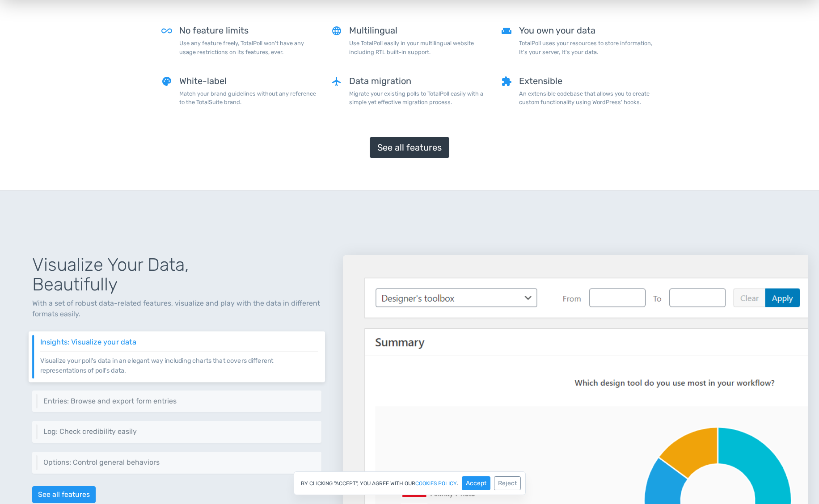 This screenshot has height=504, width=819. Describe the element at coordinates (179, 401) in the screenshot. I see `h6: Entries: Browse and export form entries` at that location.